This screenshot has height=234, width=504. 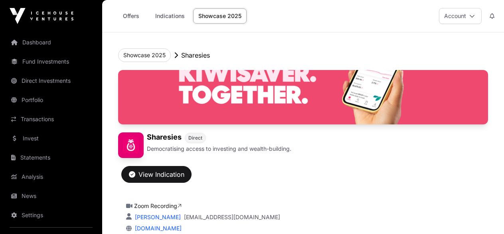 I want to click on p: Sharesies, so click(x=196, y=55).